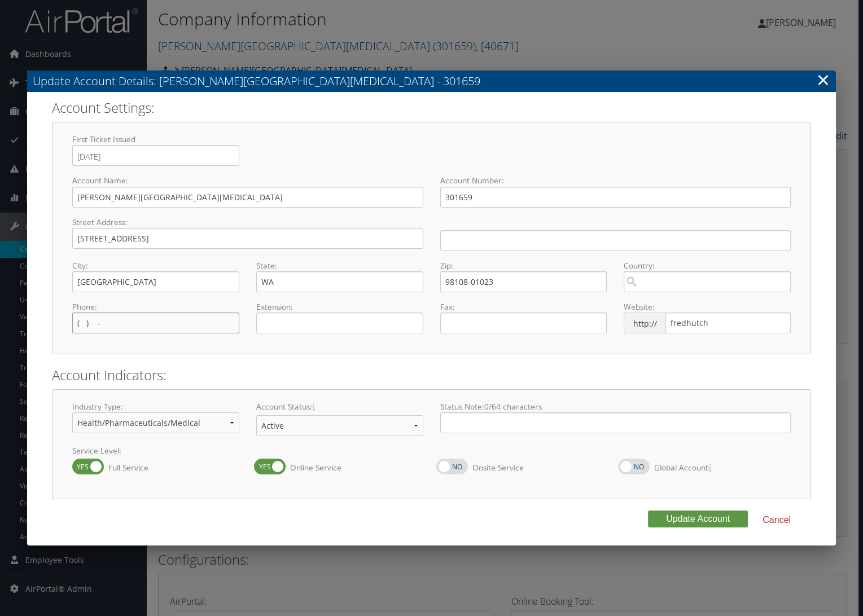 This screenshot has height=616, width=863. Describe the element at coordinates (616, 181) in the screenshot. I see `label: Account Number:` at that location.